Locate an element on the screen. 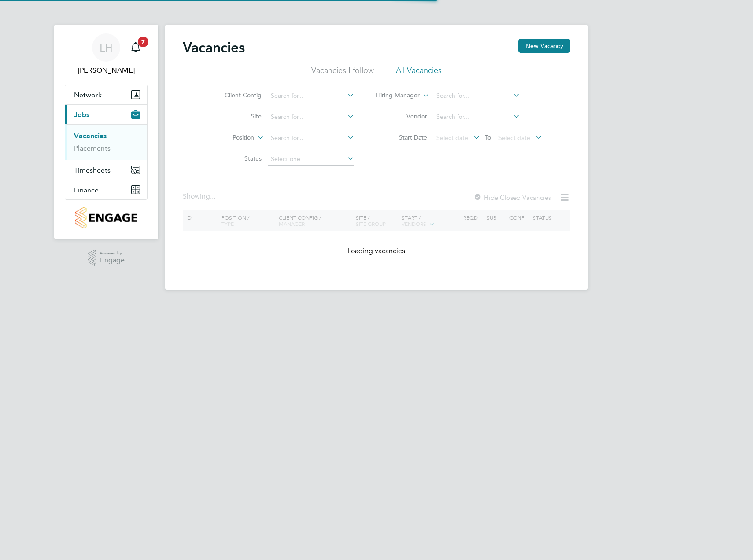 This screenshot has height=560, width=753. img: countryside-properties-logo-retina.png is located at coordinates (106, 218).